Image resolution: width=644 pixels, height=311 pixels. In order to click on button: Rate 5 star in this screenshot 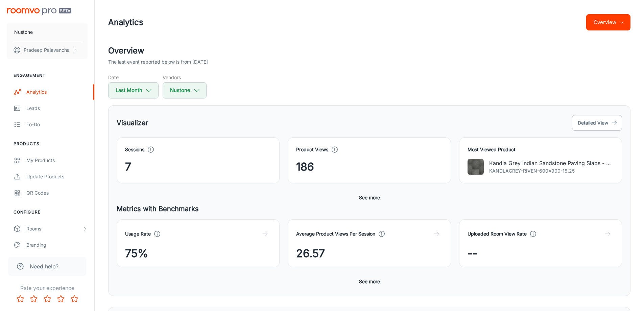, I will do `click(74, 299)`.